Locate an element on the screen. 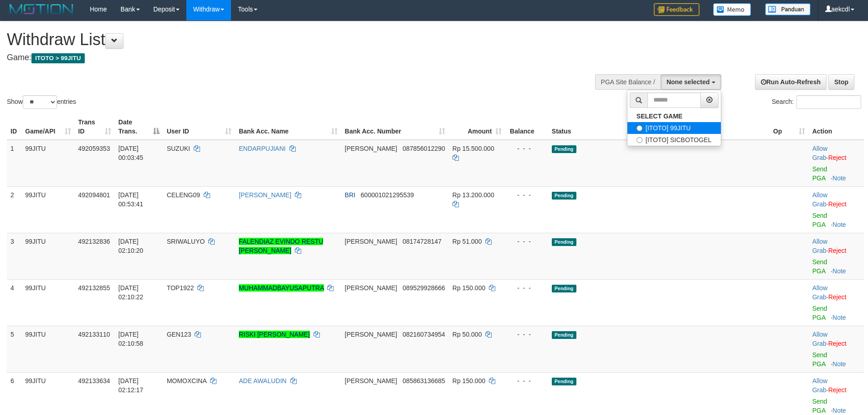  span: CELENG09 is located at coordinates (183, 195).